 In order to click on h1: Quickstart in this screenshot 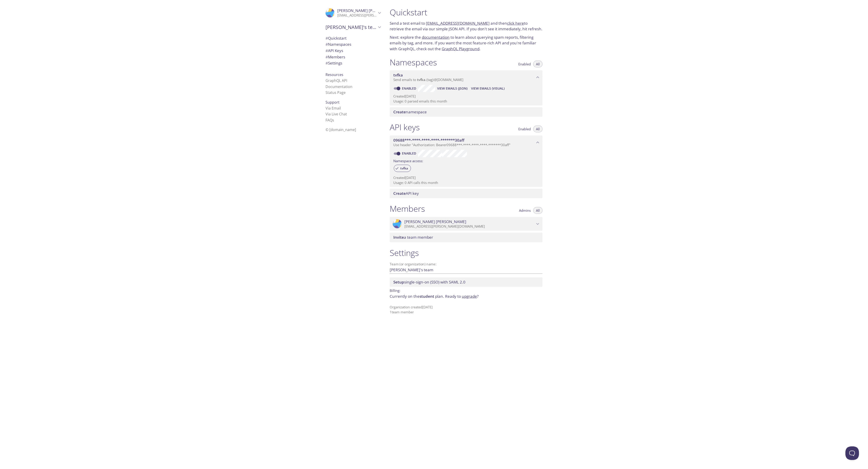, I will do `click(466, 13)`.